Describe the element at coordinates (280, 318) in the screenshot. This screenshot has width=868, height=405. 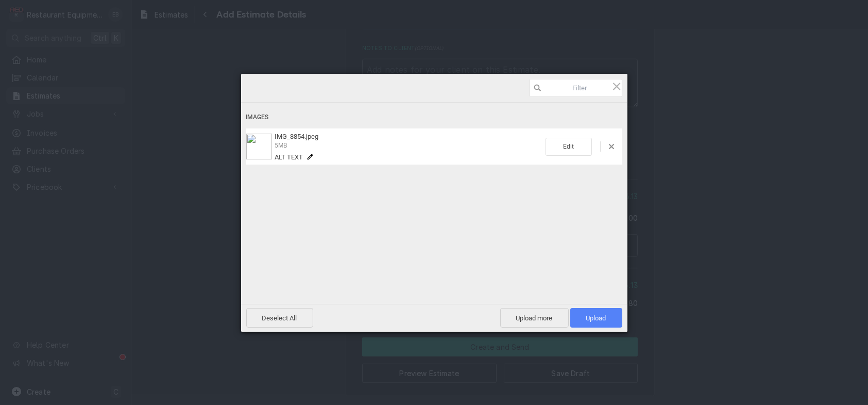
I see `span: Deselect All` at that location.